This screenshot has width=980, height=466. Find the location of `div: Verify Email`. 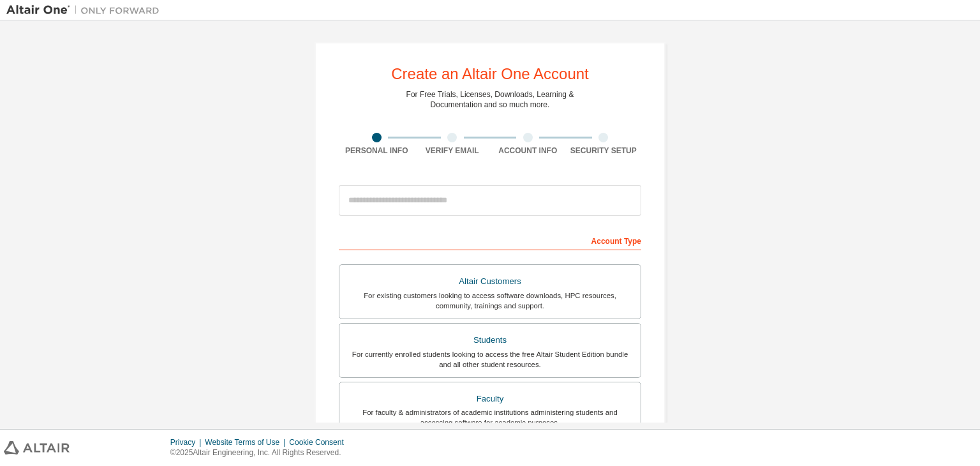

div: Verify Email is located at coordinates (453, 151).